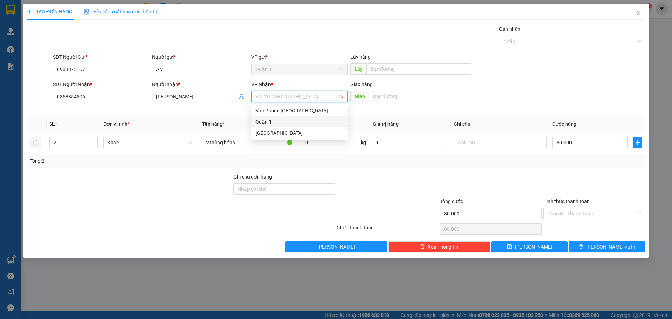 Image resolution: width=672 pixels, height=319 pixels. What do you see at coordinates (52, 10) in the screenshot?
I see `li: Bình Minh Tải` at bounding box center [52, 10].